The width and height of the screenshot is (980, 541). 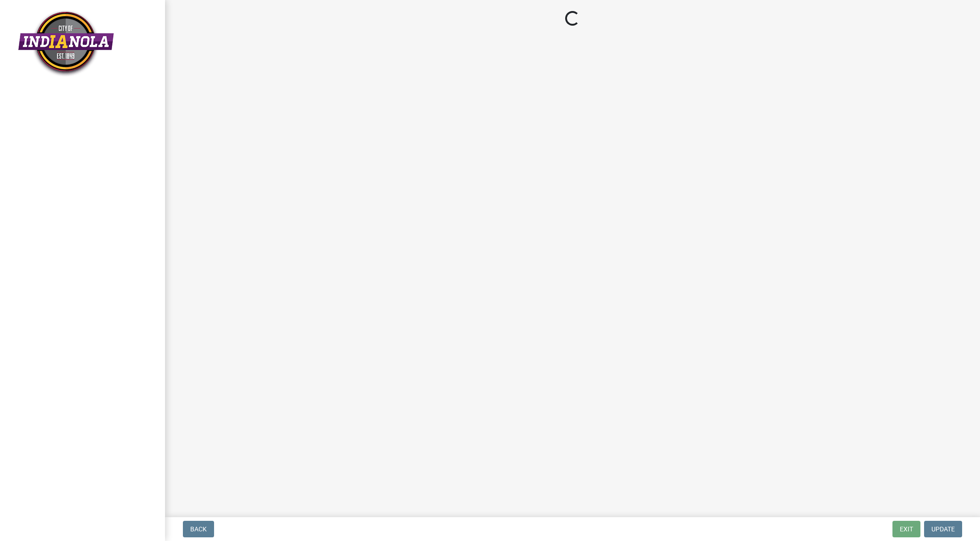 I want to click on button: Exit, so click(x=906, y=530).